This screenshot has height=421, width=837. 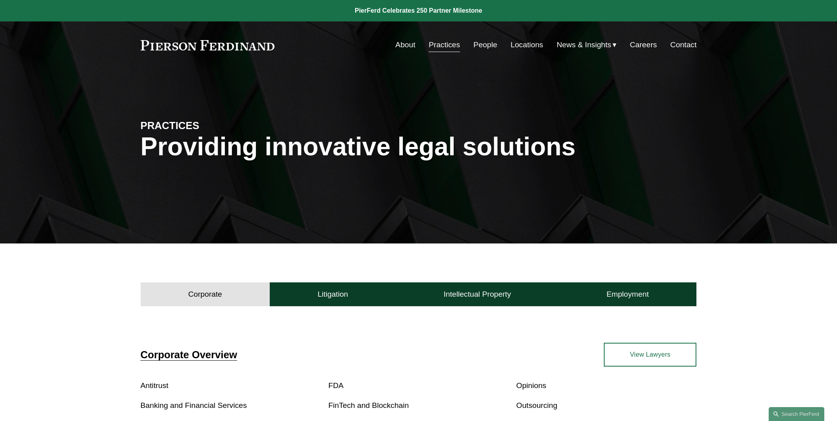 I want to click on a: folder dropdown, so click(x=586, y=45).